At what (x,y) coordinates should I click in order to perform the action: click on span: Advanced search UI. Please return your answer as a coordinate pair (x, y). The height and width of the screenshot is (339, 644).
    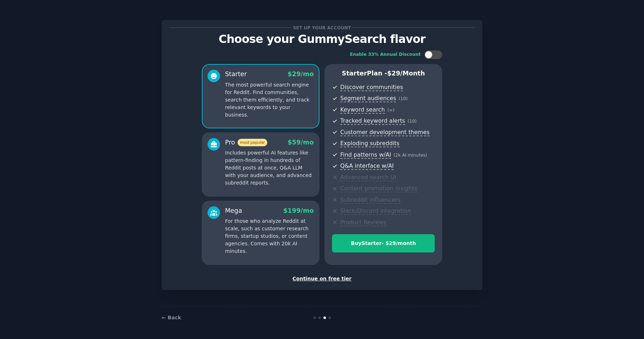
    Looking at the image, I should click on (368, 178).